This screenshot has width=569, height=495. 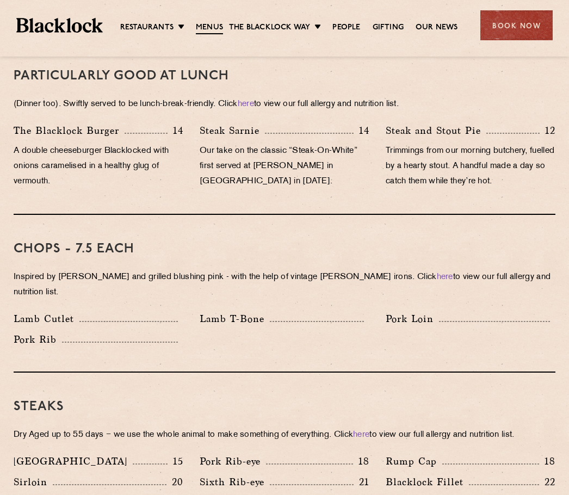 I want to click on p: Rump Cap, so click(x=414, y=461).